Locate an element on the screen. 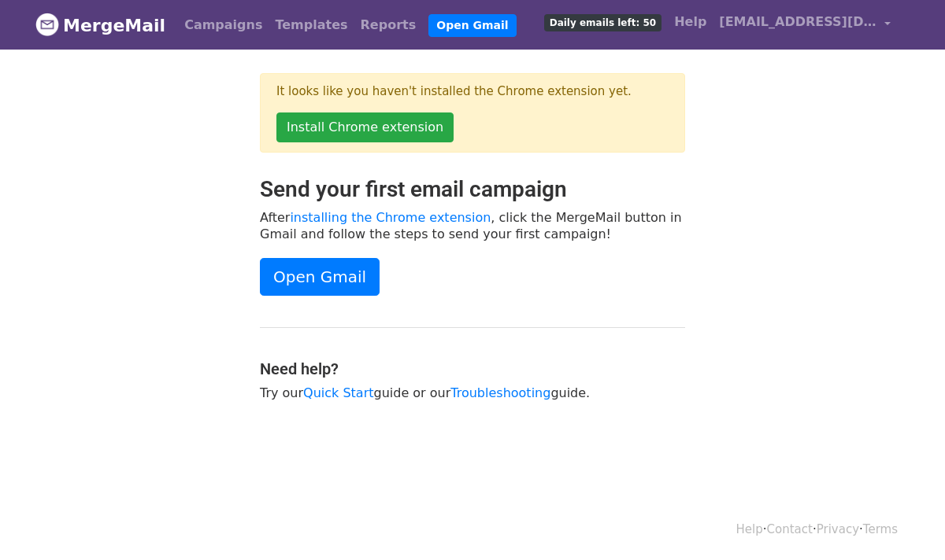 Image resolution: width=945 pixels, height=560 pixels. a: Install Chrome extension is located at coordinates (364, 127).